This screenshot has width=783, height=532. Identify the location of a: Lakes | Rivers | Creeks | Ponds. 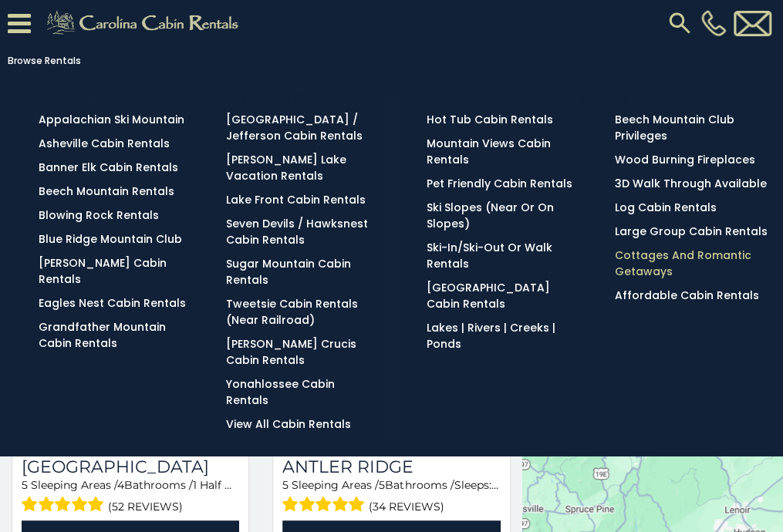
(490, 336).